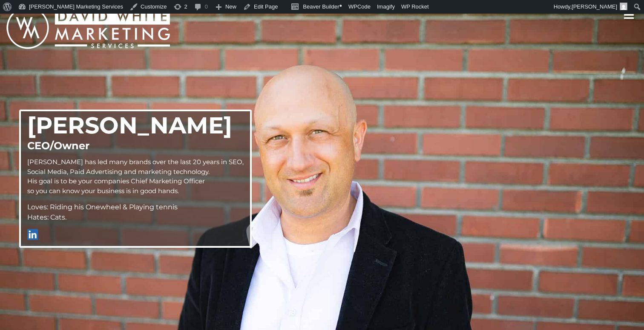 This screenshot has width=644, height=330. Describe the element at coordinates (47, 217) in the screenshot. I see `span: Hates: Cats.` at that location.